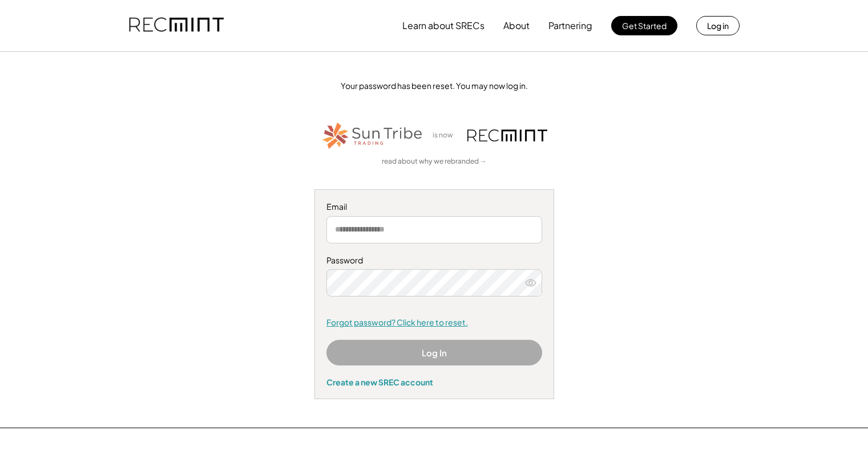 Image resolution: width=868 pixels, height=451 pixels. Describe the element at coordinates (434, 207) in the screenshot. I see `div: Email` at that location.